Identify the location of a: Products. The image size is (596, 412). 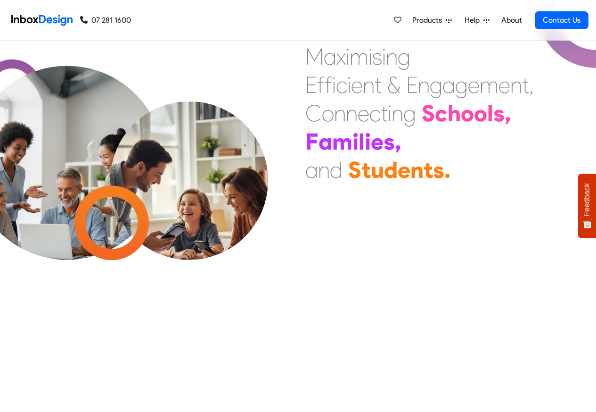
(432, 20).